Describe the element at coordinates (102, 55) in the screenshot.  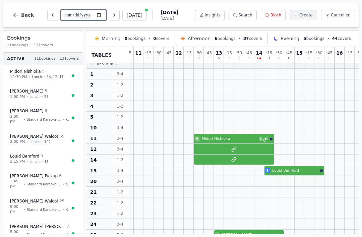
I see `span: Tables` at that location.